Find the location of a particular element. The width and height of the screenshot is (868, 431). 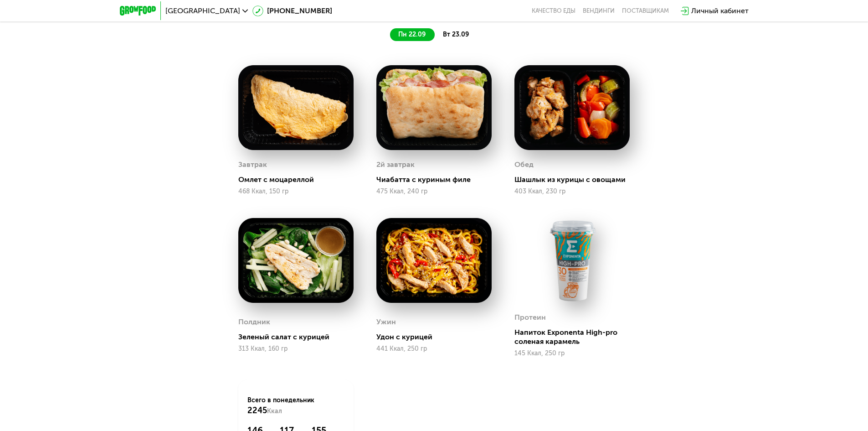

div: Личный кабинет is located at coordinates (720, 11).